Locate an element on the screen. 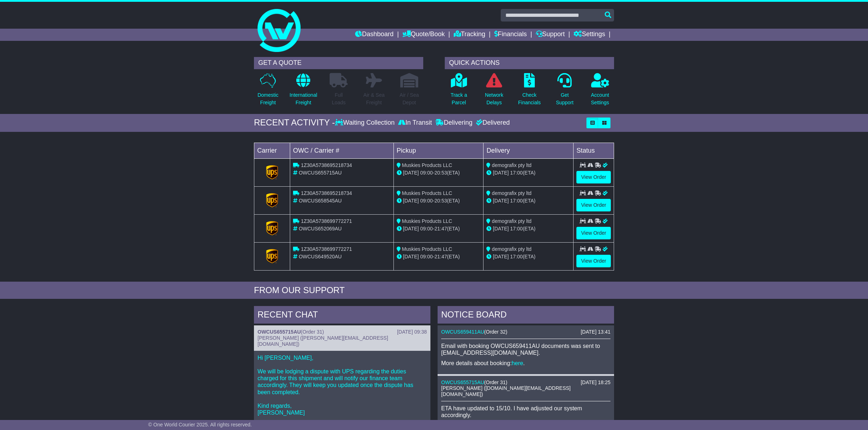 The image size is (868, 430). a: Dashboard is located at coordinates (374, 35).